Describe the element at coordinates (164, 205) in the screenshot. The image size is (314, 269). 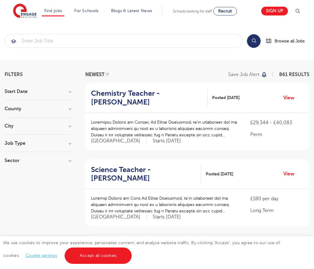
I see `p: Loremip Dolorsi am Cons Ad Elitse Doeiusmod, te’in utlaboreet dol ma aliquaen adminimveni qu nost...` at that location.